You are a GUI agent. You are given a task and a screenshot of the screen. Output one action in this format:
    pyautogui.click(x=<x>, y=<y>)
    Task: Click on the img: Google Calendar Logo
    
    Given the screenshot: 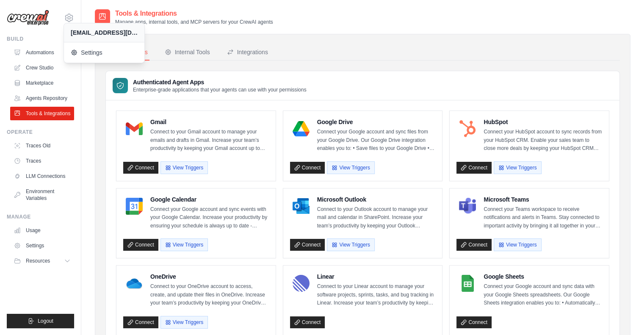 What is the action you would take?
    pyautogui.click(x=134, y=206)
    